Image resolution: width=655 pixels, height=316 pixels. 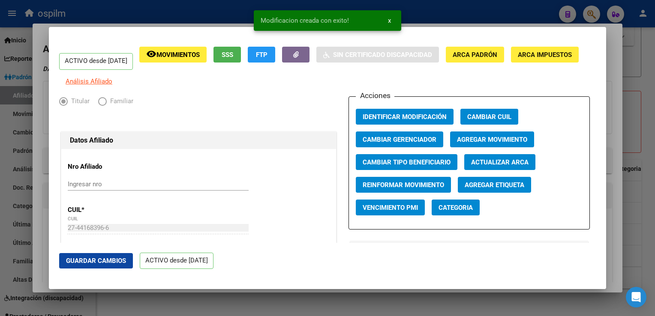 What do you see at coordinates (389, 21) in the screenshot?
I see `button: x` at bounding box center [389, 21].